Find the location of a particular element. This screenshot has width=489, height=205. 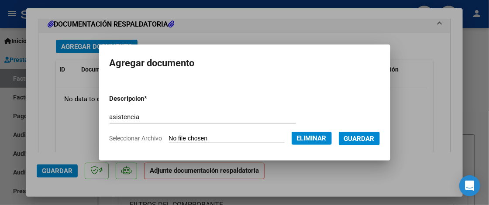

button: Eliminar is located at coordinates (312, 138).